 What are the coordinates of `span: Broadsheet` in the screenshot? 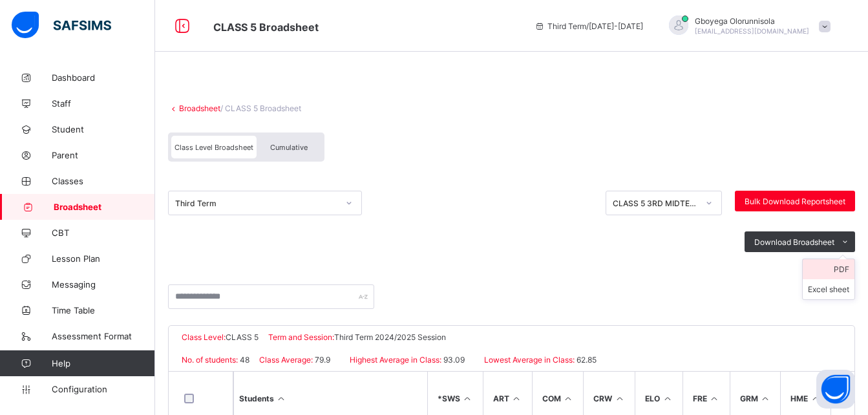 It's located at (104, 207).